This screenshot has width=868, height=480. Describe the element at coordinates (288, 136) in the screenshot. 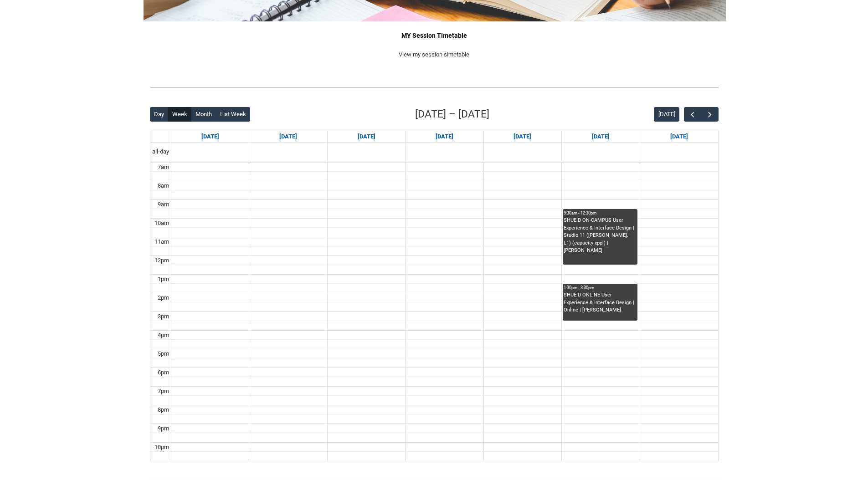

I see `a: Go to September 15, 2025` at that location.